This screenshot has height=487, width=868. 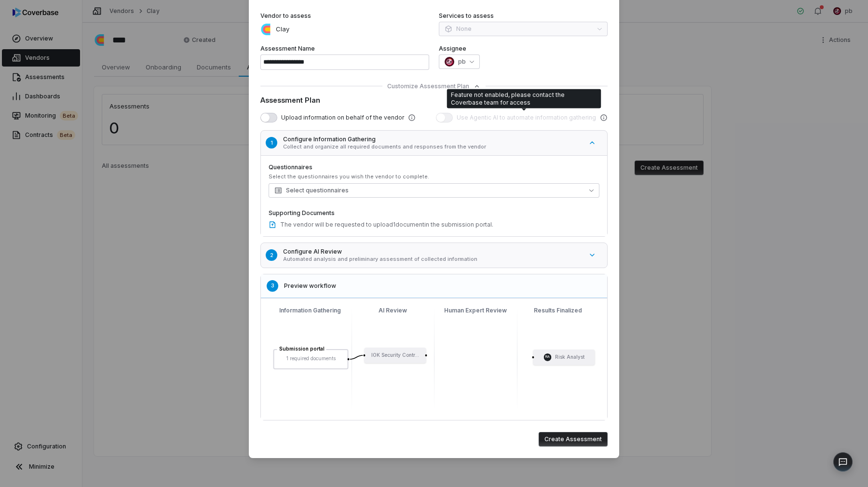 I want to click on p: Automated analysis and preliminary assessment of collected information, so click(x=433, y=259).